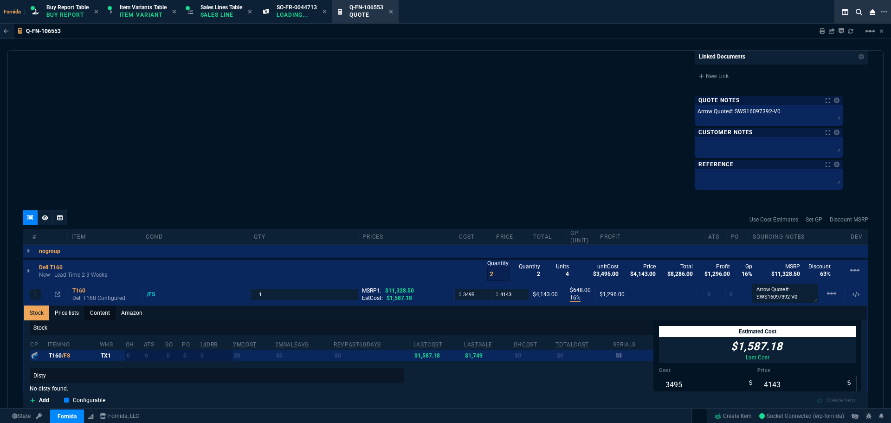  What do you see at coordinates (37, 313) in the screenshot?
I see `a: Stock` at bounding box center [37, 313].